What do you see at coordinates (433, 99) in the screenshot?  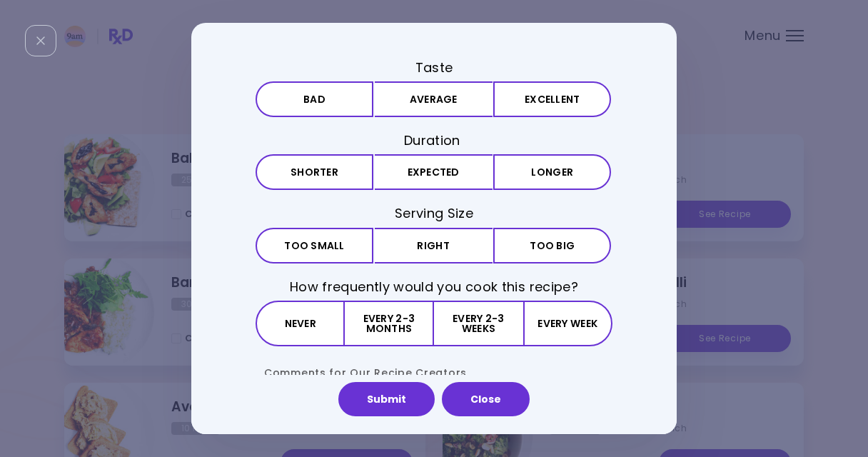 I see `button: Average` at bounding box center [433, 99].